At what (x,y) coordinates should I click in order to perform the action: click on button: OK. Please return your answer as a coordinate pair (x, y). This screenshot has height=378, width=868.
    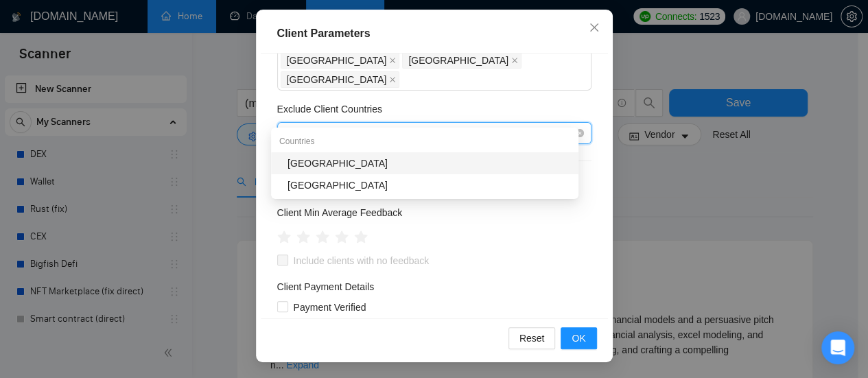
    Looking at the image, I should click on (578, 338).